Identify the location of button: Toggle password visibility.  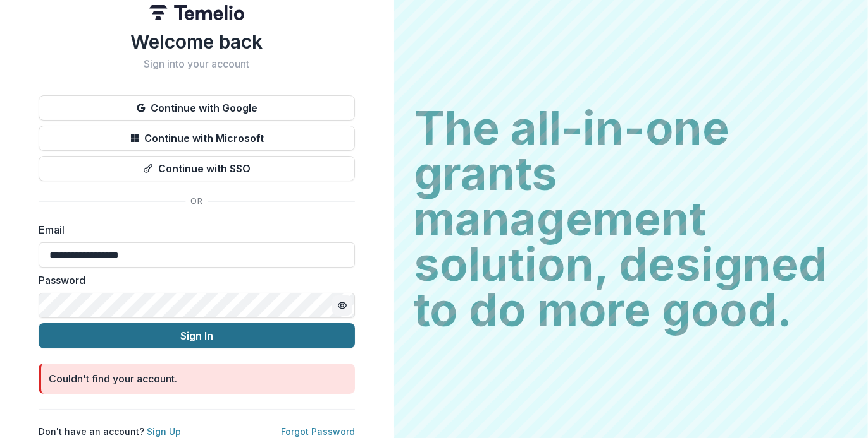
(342, 306).